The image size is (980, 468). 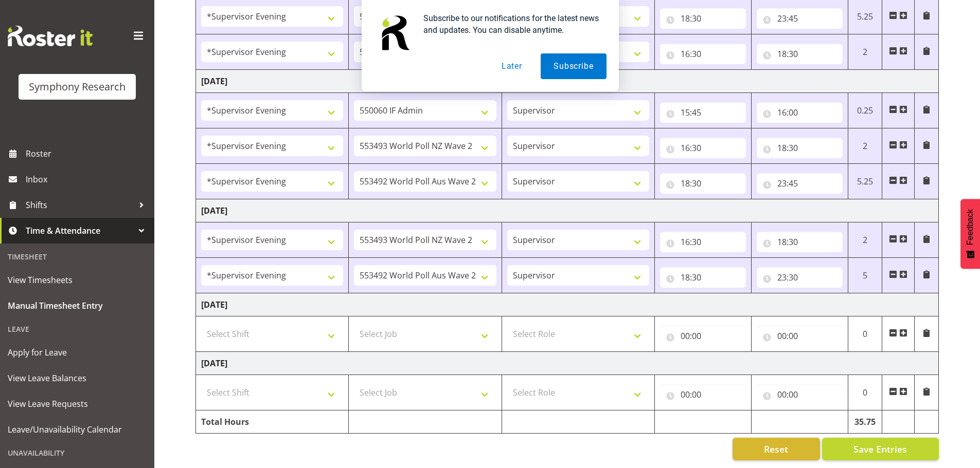 What do you see at coordinates (864, 110) in the screenshot?
I see `td: 0.25` at bounding box center [864, 110].